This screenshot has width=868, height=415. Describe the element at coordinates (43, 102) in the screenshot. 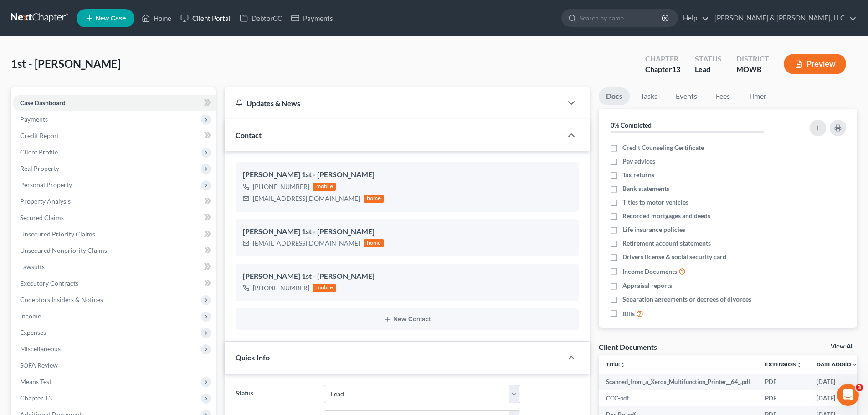

I see `span: Case Dashboard` at that location.